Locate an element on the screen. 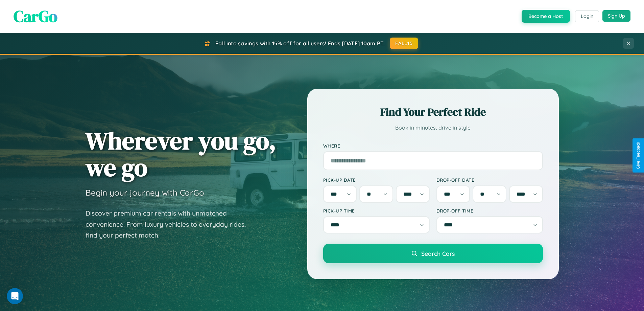 The image size is (644, 311). span: CarGo is located at coordinates (35, 16).